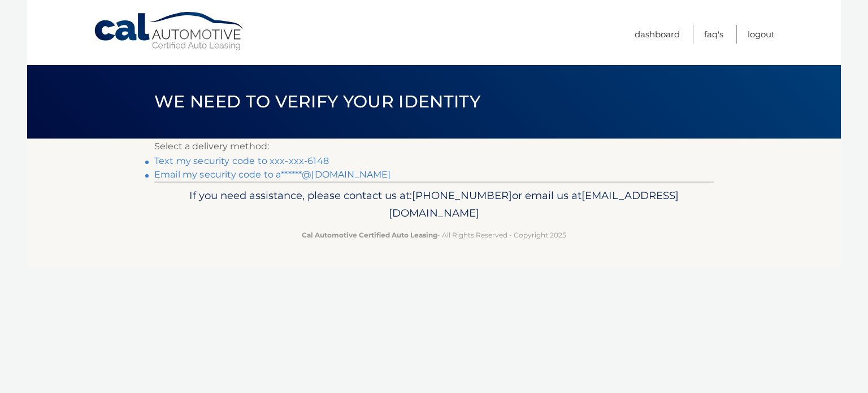 The width and height of the screenshot is (868, 393). What do you see at coordinates (242, 160) in the screenshot?
I see `a: Text my security code to xxx-xxx-6148` at bounding box center [242, 160].